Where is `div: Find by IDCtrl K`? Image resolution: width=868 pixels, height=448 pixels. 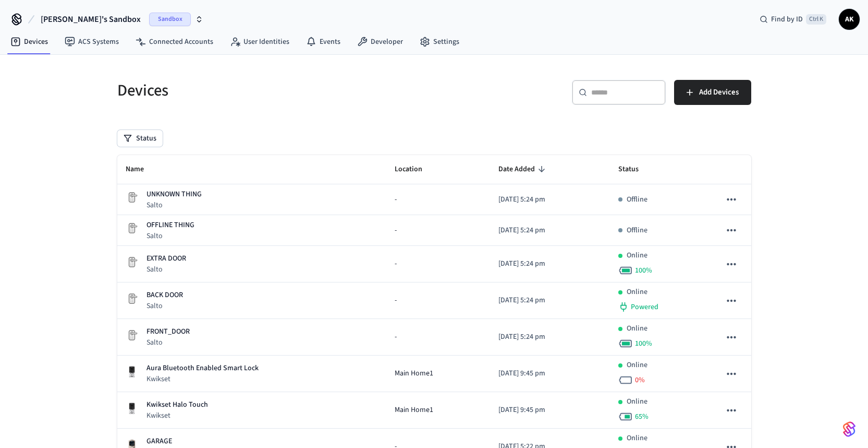
div: Find by IDCtrl K is located at coordinates (793, 19).